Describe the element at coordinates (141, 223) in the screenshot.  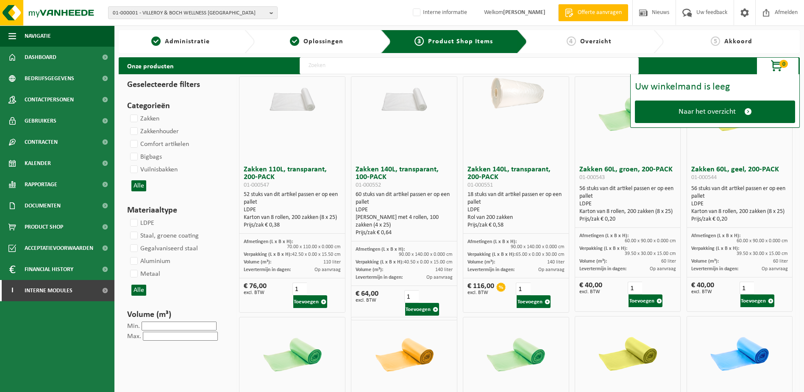
I see `label: LDPE` at that location.